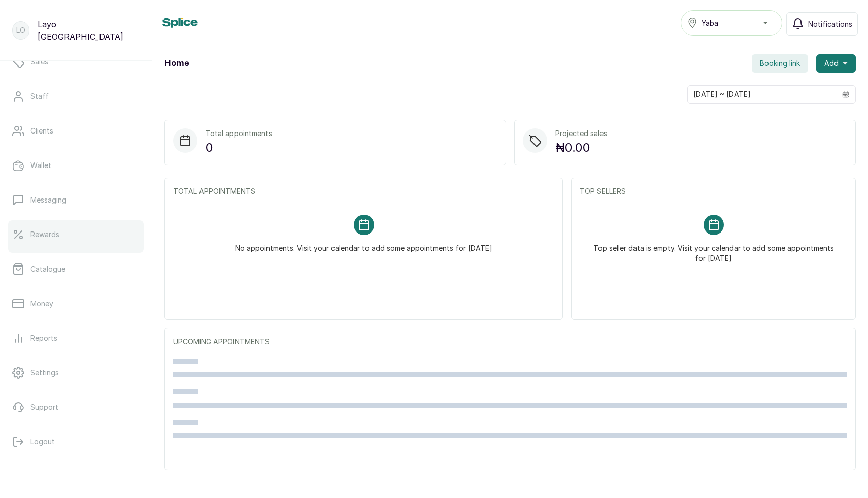 This screenshot has width=868, height=498. Describe the element at coordinates (581, 148) in the screenshot. I see `p: ₦0.00` at that location.